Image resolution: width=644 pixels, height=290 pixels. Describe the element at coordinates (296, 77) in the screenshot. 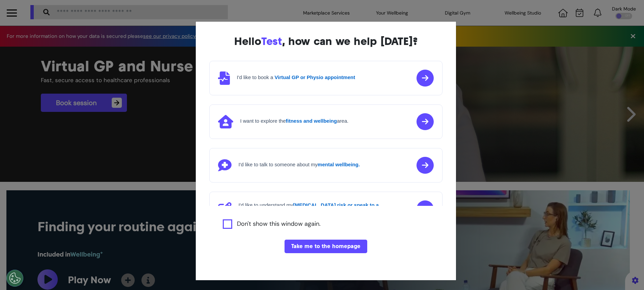

I see `h4: I'd like to book a` at that location.